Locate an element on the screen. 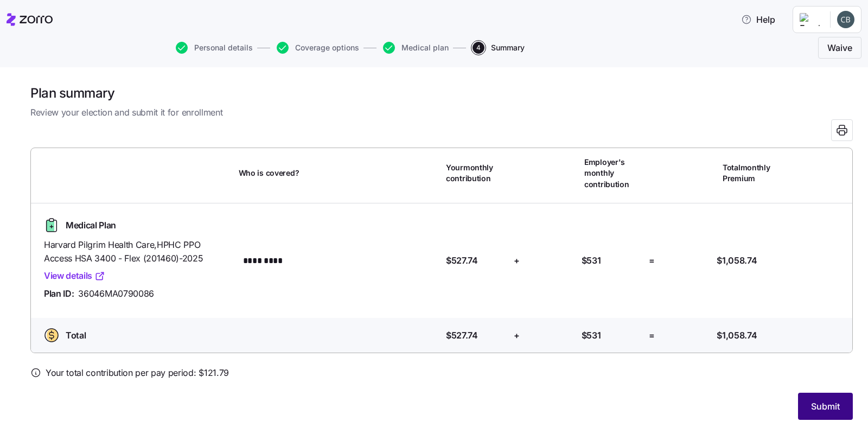 The height and width of the screenshot is (428, 868). span: Personal details is located at coordinates (224, 48).